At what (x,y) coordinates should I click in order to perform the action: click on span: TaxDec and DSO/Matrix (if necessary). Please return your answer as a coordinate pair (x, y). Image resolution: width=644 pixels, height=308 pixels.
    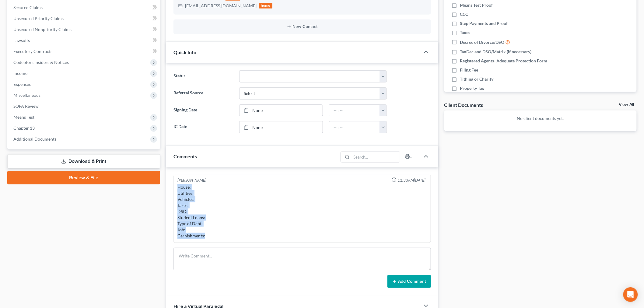
    Looking at the image, I should click on (496, 52).